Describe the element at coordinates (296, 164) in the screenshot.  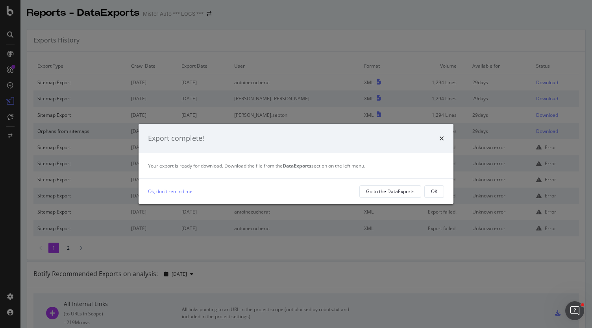
I see `div: modal` at that location.